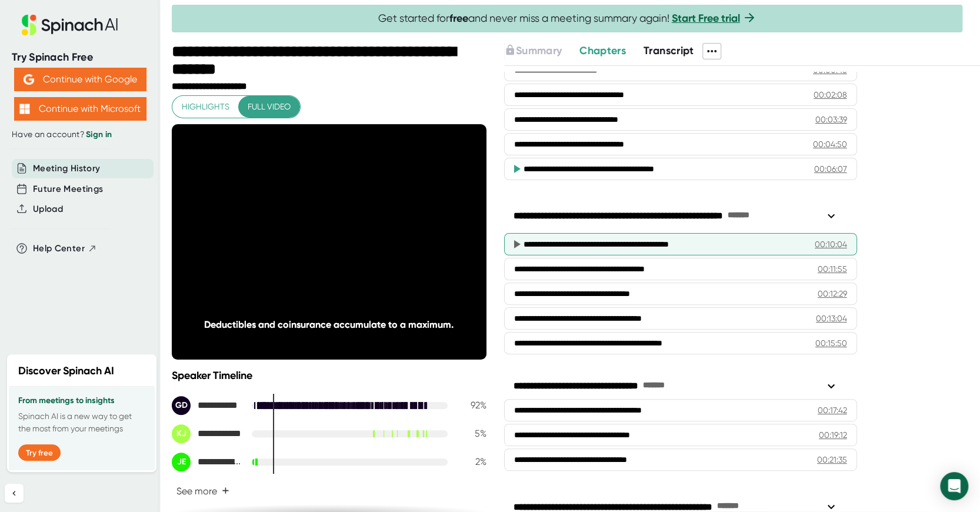 The image size is (980, 512). Describe the element at coordinates (831, 343) in the screenshot. I see `div: 00:15:50` at that location.